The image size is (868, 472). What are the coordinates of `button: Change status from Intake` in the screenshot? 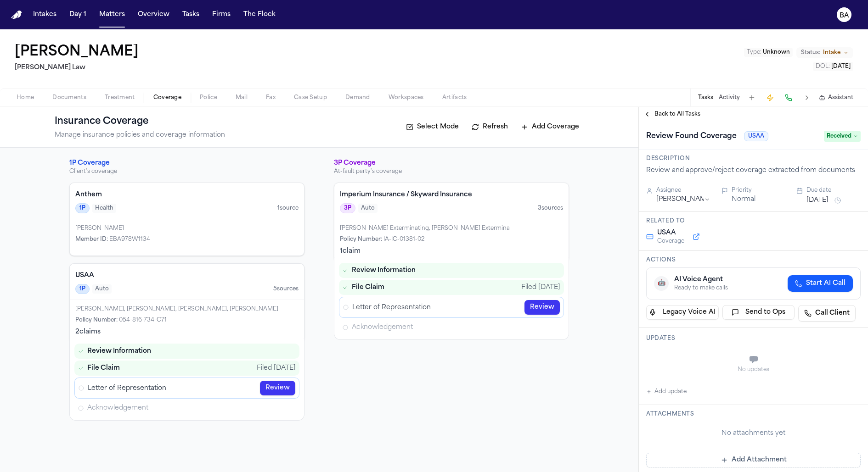 It's located at (824, 53).